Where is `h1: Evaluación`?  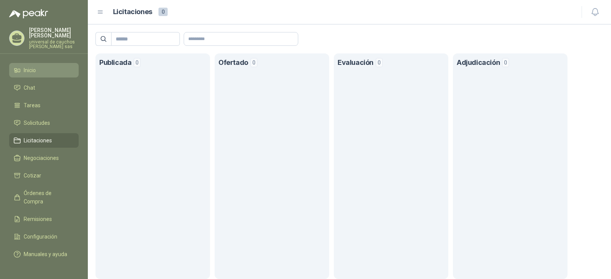 h1: Evaluación is located at coordinates (356, 63).